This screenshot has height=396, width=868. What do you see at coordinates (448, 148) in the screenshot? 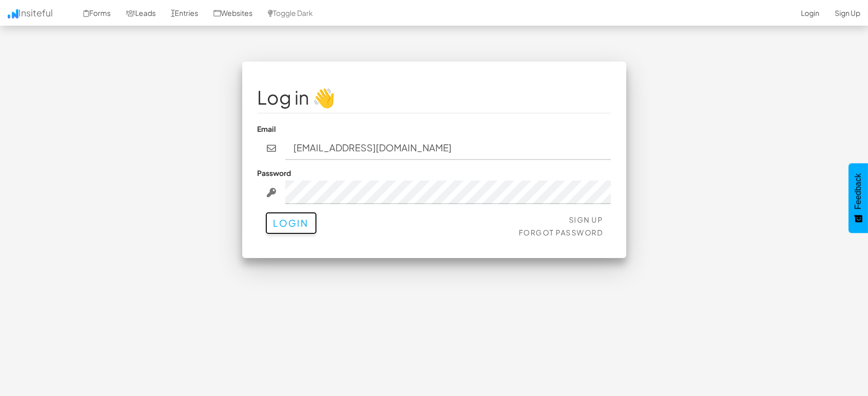
I see `input: john@doe.com` at bounding box center [448, 148].